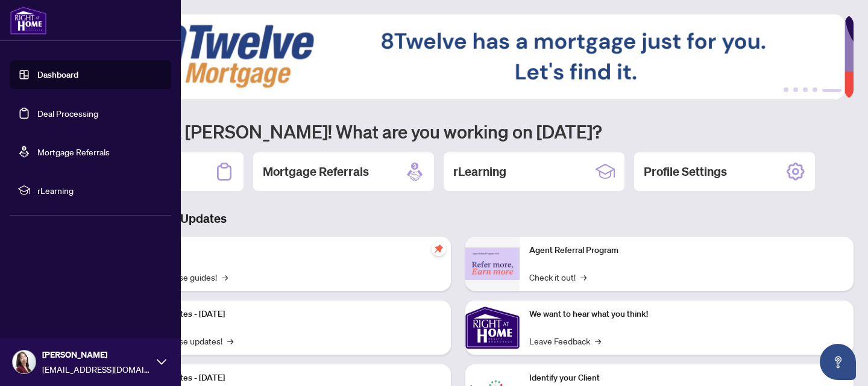  I want to click on h2: Profile Settings, so click(685, 171).